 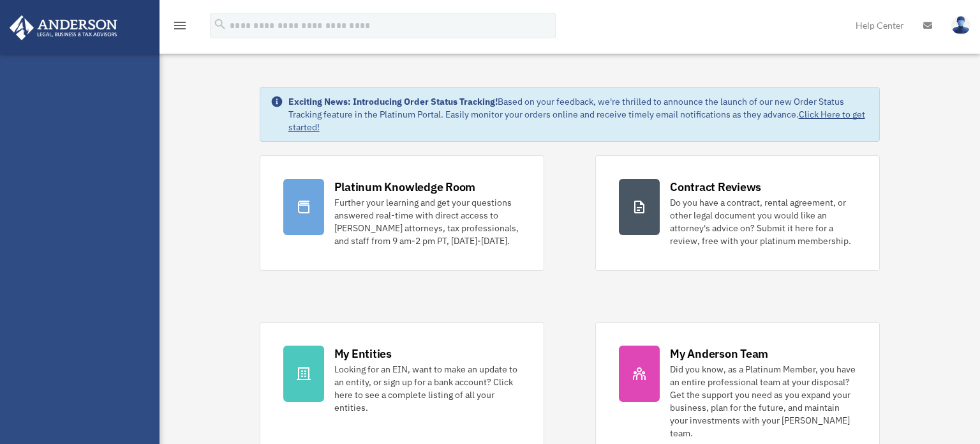 I want to click on i: search, so click(x=220, y=24).